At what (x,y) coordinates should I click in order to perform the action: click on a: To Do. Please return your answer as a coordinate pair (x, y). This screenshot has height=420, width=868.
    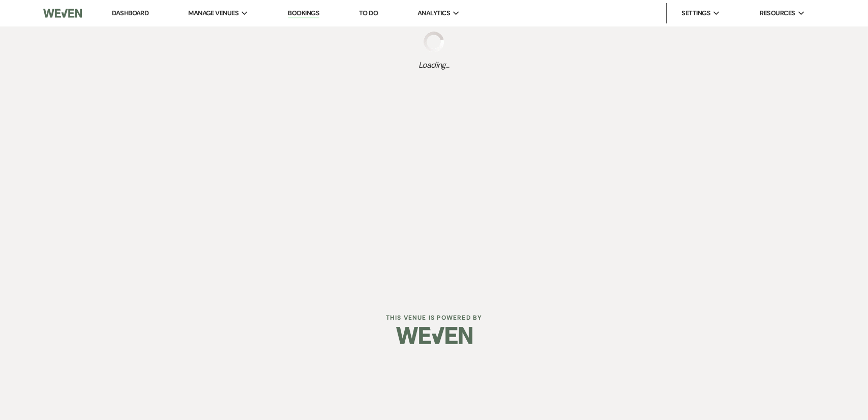
    Looking at the image, I should click on (368, 13).